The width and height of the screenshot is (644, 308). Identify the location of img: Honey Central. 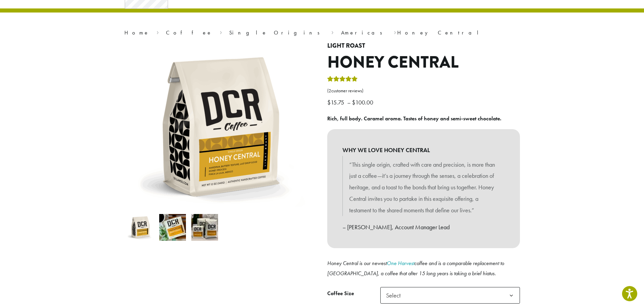
(140, 227).